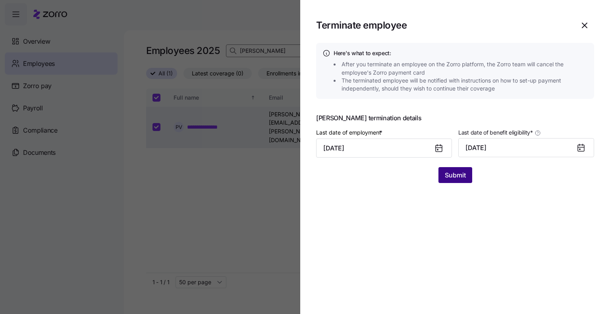 This screenshot has width=610, height=314. What do you see at coordinates (442, 25) in the screenshot?
I see `h1: Terminate employee` at bounding box center [442, 25].